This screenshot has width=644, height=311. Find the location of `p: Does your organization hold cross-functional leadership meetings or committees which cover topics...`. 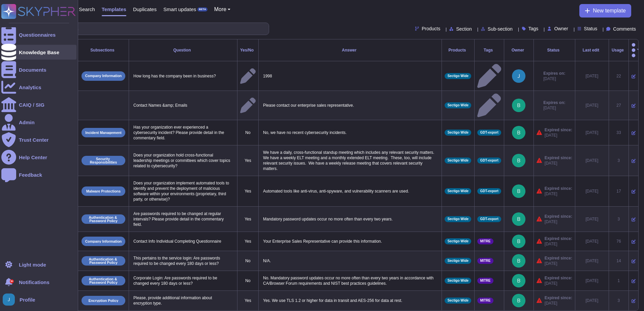

p: Does your organization hold cross-functional leadership meetings or committees which cover topics... is located at coordinates (183, 161).